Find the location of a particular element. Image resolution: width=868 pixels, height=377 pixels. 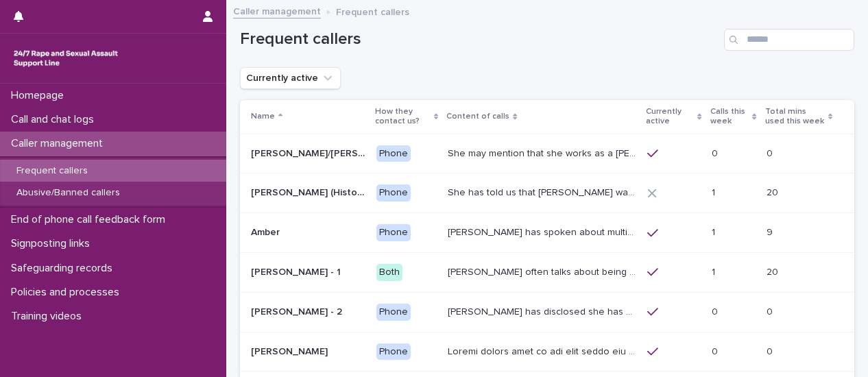

button: Currently active is located at coordinates (290, 78).